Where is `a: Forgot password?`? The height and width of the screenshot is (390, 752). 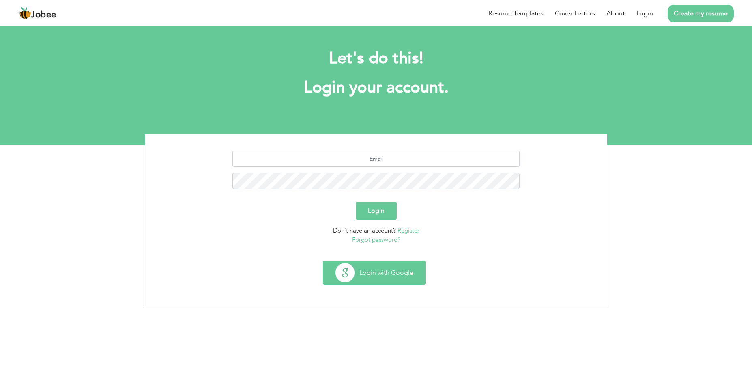
a: Forgot password? is located at coordinates (376, 240).